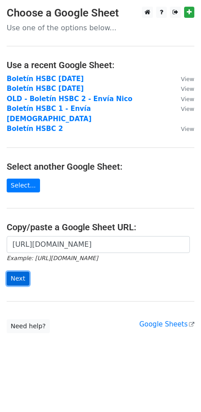  I want to click on h4: Copy/paste a Google Sheet URL:, so click(101, 227).